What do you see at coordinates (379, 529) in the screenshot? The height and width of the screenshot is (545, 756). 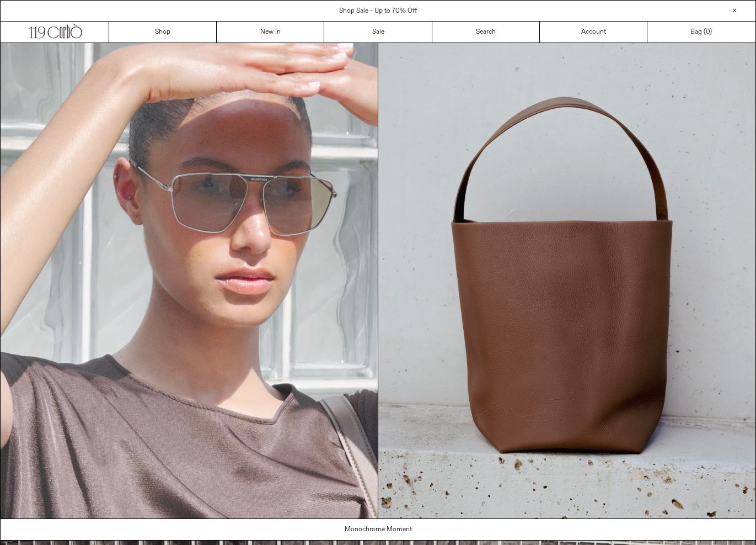 I see `a: Monochrome Moment` at bounding box center [379, 529].